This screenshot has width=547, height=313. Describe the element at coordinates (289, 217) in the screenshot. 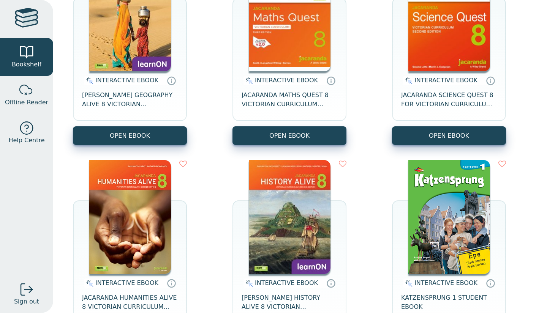

I see `img: a03a72db-7f91-e911-a97e-0272d098c78b.jpg` at that location.